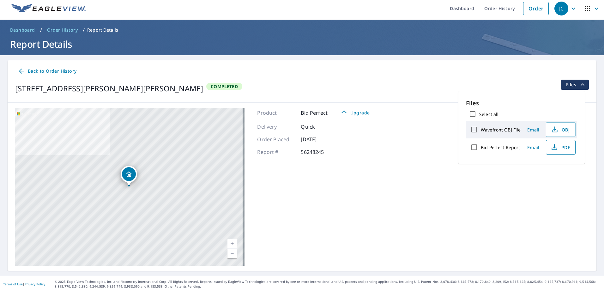  I want to click on span: Completed, so click(224, 86).